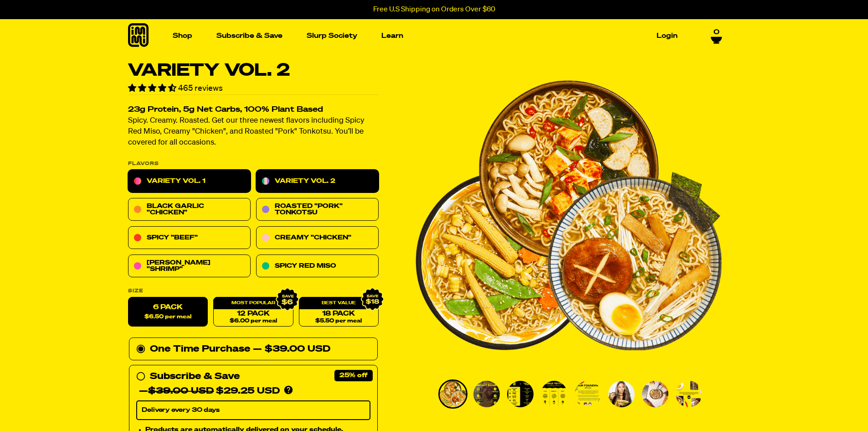 This screenshot has height=431, width=868. What do you see at coordinates (183, 35) in the screenshot?
I see `a: Shop` at bounding box center [183, 35].